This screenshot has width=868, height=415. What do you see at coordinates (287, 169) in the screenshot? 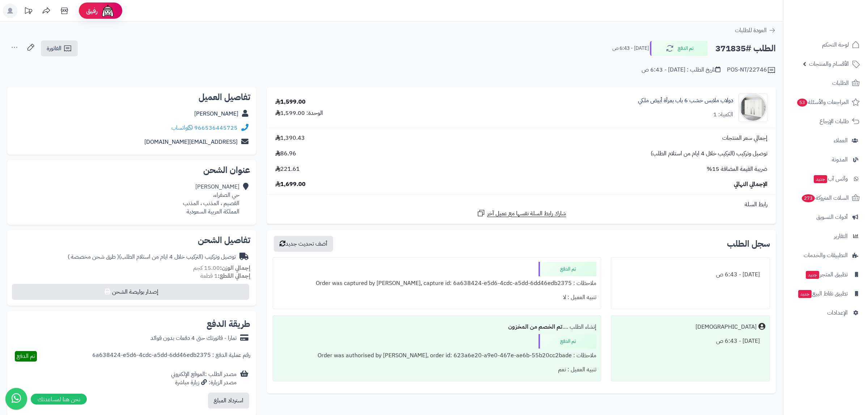
I see `span: 221.61` at bounding box center [287, 169].